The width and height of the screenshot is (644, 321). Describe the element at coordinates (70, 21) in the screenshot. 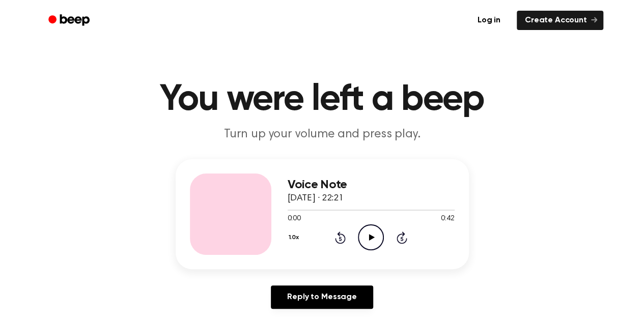

I see `a: Beep` at that location.